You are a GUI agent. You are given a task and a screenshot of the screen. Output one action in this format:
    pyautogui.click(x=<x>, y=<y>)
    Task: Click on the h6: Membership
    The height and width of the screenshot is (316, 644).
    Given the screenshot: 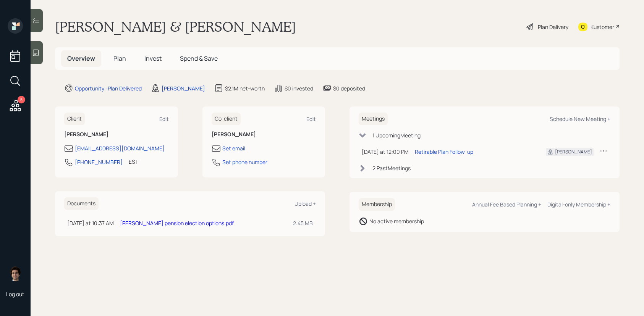 What is the action you would take?
    pyautogui.click(x=377, y=204)
    